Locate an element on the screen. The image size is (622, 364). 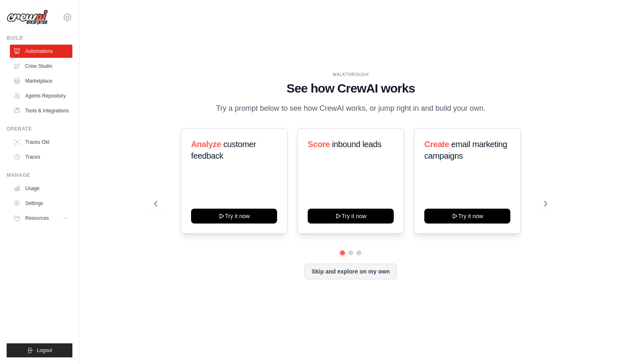
img: Logo is located at coordinates (27, 18).